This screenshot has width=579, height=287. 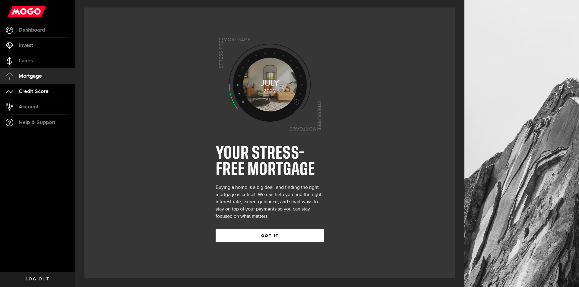 What do you see at coordinates (26, 46) in the screenshot?
I see `span: Invest` at bounding box center [26, 46].